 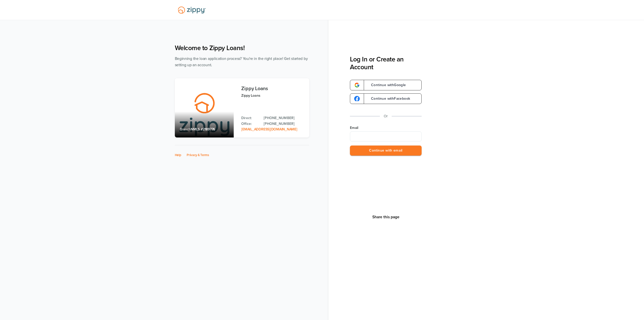 I want to click on p: Direct:, so click(x=250, y=118).